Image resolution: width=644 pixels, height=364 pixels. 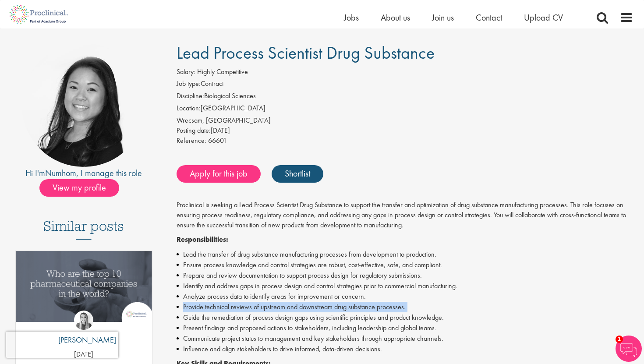 I want to click on a: Contact, so click(x=489, y=17).